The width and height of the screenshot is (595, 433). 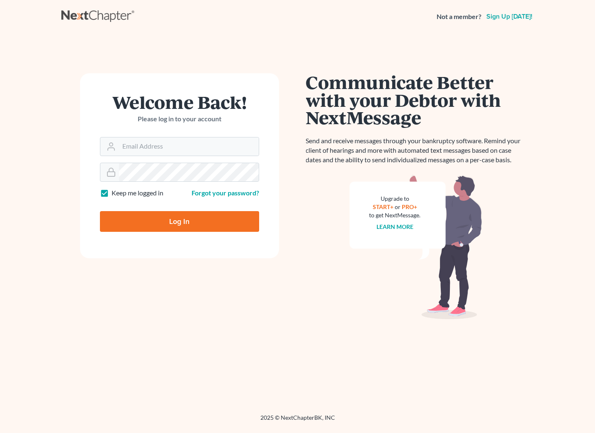 I want to click on p: Please log in to your account, so click(x=179, y=119).